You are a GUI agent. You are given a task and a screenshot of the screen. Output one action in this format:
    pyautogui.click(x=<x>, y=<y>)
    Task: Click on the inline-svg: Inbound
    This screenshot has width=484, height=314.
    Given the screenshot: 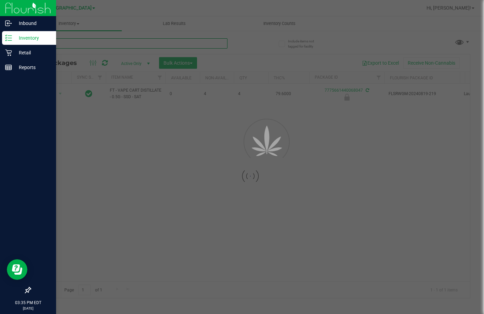 What is the action you would take?
    pyautogui.click(x=9, y=23)
    